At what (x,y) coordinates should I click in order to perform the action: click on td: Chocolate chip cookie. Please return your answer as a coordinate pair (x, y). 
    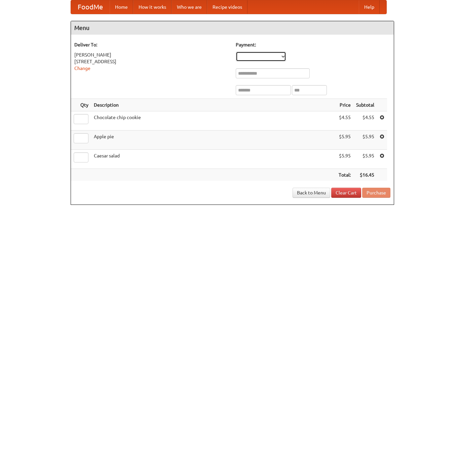
    Looking at the image, I should click on (213, 121).